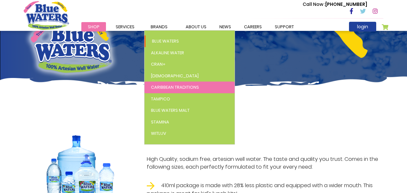 Image resolution: width=407 pixels, height=193 pixels. I want to click on a: News, so click(225, 27).